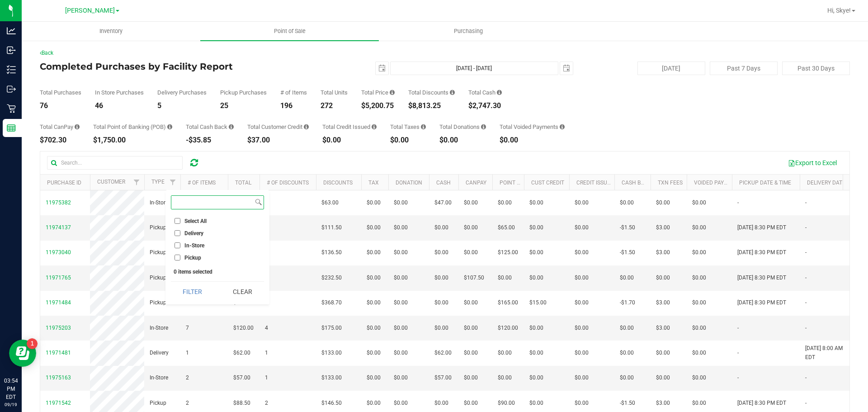 This screenshot has width=868, height=412. What do you see at coordinates (378, 106) in the screenshot?
I see `div: $5,200.75` at bounding box center [378, 106].